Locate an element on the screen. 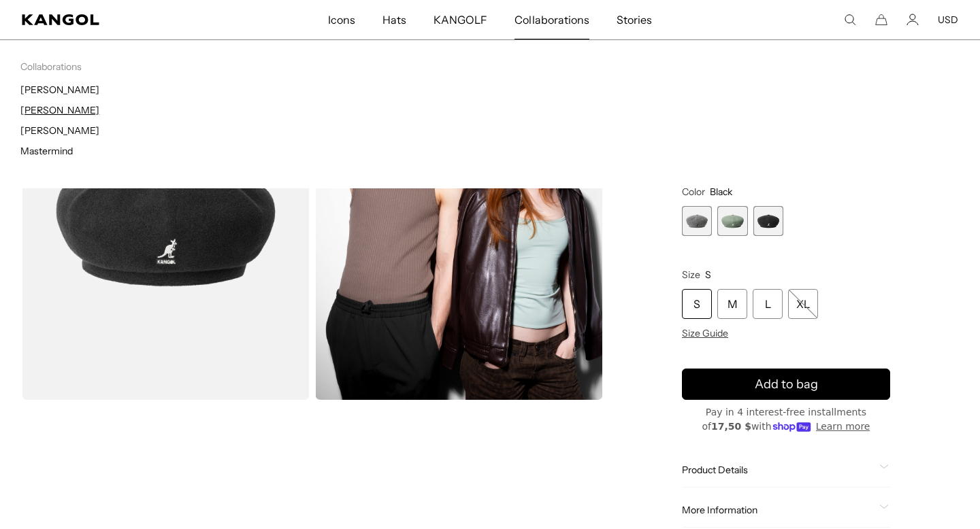  span: Product Details is located at coordinates (778, 470).